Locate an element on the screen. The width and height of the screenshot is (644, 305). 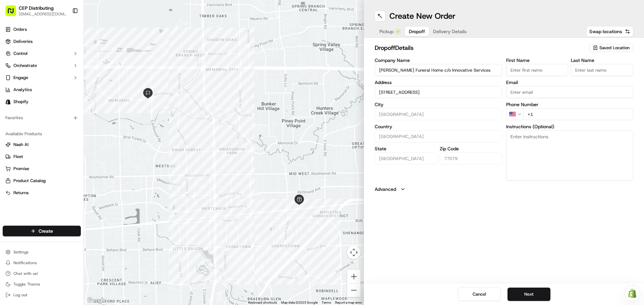
label: Country is located at coordinates (439, 127).